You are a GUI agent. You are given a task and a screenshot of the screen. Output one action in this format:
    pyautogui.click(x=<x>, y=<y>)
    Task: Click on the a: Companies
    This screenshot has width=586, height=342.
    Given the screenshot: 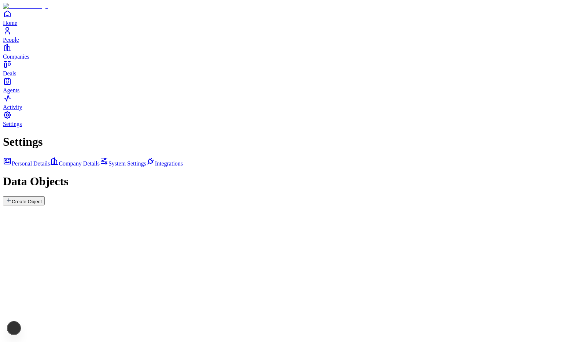 What is the action you would take?
    pyautogui.click(x=293, y=51)
    